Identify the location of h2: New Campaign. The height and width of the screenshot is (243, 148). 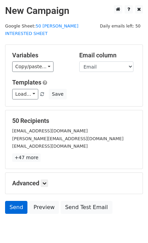
(74, 11).